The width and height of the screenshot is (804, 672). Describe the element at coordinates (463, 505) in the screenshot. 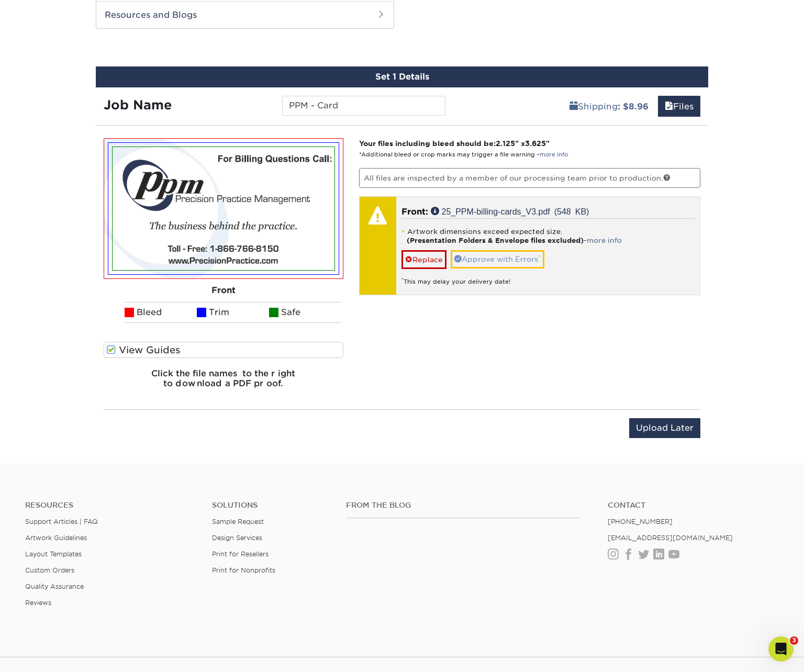

I see `h4: From the Blog` at that location.